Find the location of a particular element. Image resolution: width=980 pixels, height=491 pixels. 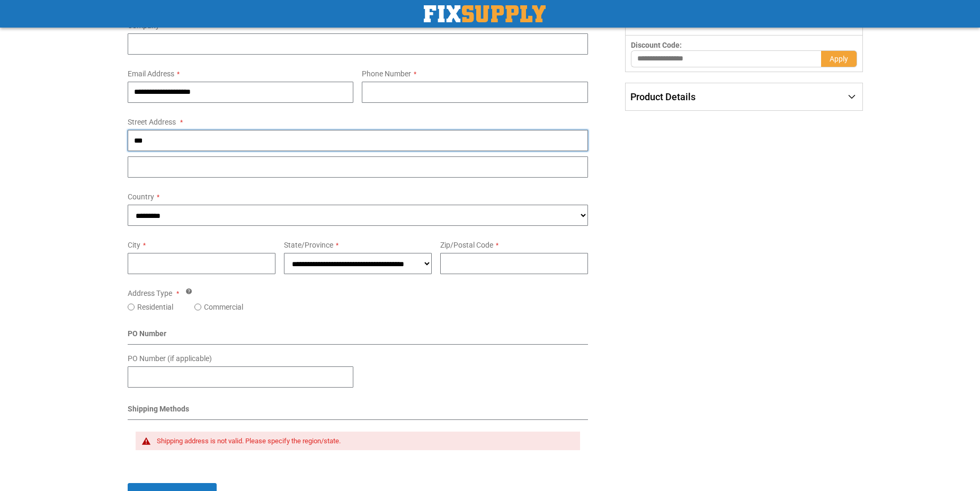

span: Address Type is located at coordinates (150, 293).